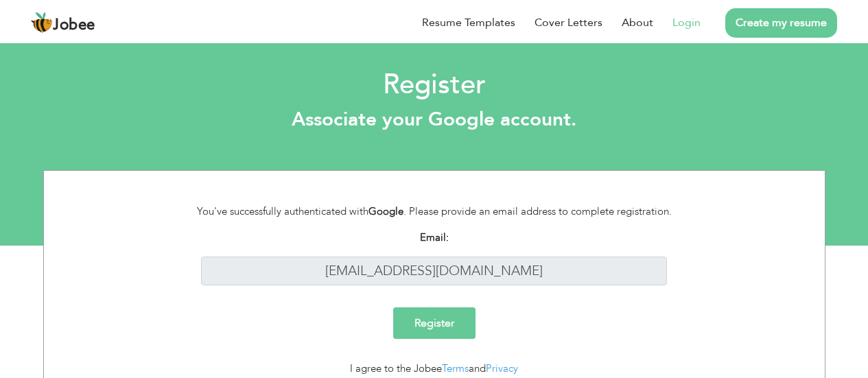 This screenshot has width=868, height=378. I want to click on div: I agree to the Jobee and, so click(433, 369).